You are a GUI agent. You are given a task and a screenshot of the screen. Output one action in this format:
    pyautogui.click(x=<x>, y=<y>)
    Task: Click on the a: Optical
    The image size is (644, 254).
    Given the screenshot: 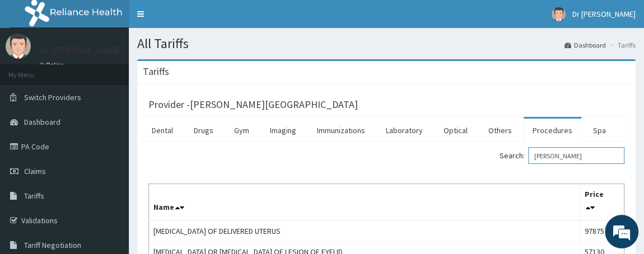 What is the action you would take?
    pyautogui.click(x=455, y=130)
    